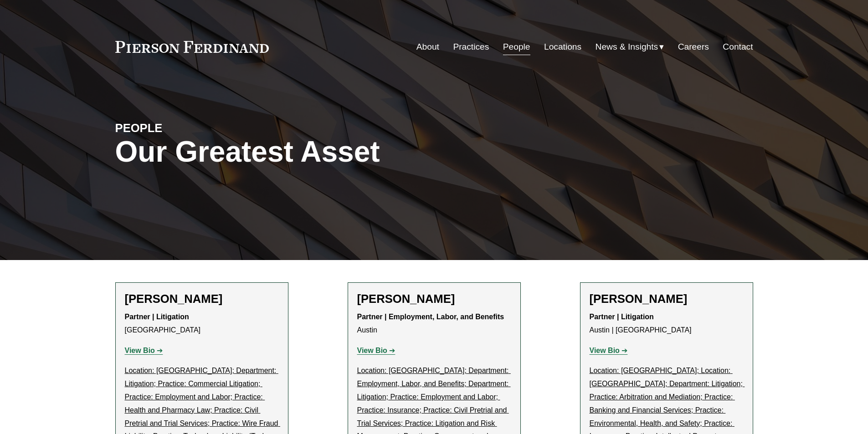 The image size is (868, 434). Describe the element at coordinates (428, 47) in the screenshot. I see `a: About` at that location.